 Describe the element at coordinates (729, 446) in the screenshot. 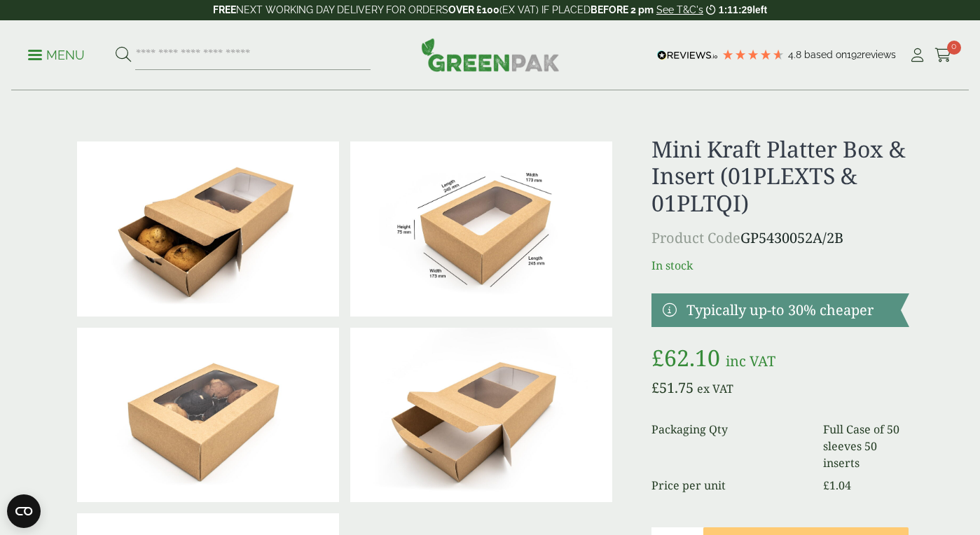

I see `dt: Packaging Qty` at that location.